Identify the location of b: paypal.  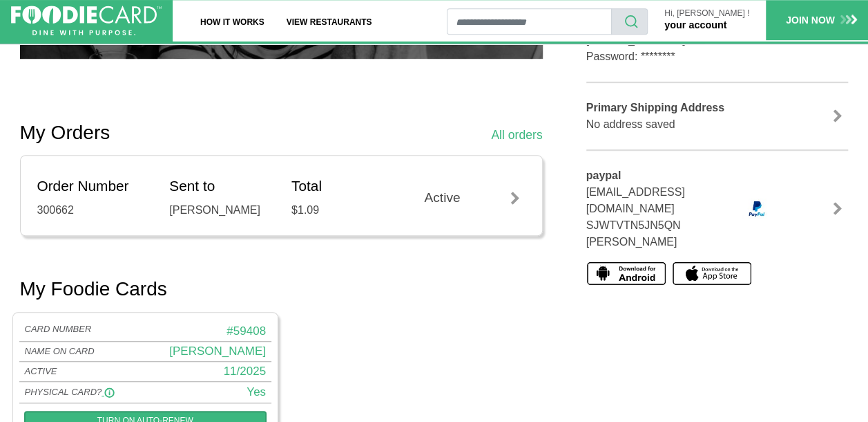
(603, 174).